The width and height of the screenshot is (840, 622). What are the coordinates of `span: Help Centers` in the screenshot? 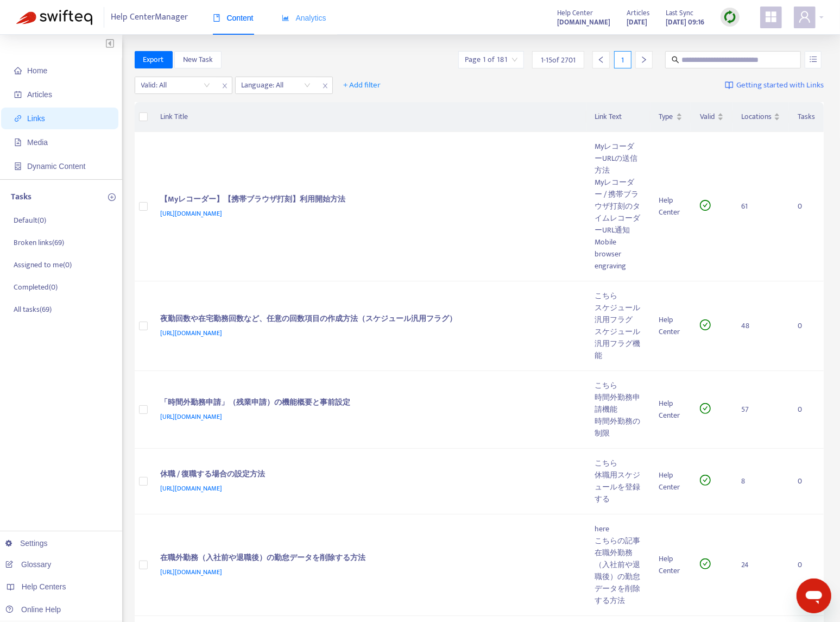 It's located at (44, 586).